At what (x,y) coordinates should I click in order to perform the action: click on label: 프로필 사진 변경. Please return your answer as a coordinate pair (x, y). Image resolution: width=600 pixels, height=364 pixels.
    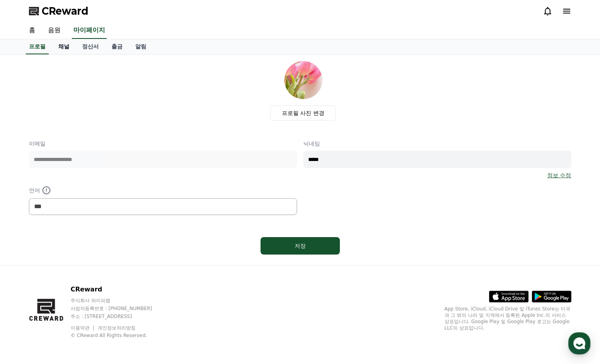
    Looking at the image, I should click on (303, 113).